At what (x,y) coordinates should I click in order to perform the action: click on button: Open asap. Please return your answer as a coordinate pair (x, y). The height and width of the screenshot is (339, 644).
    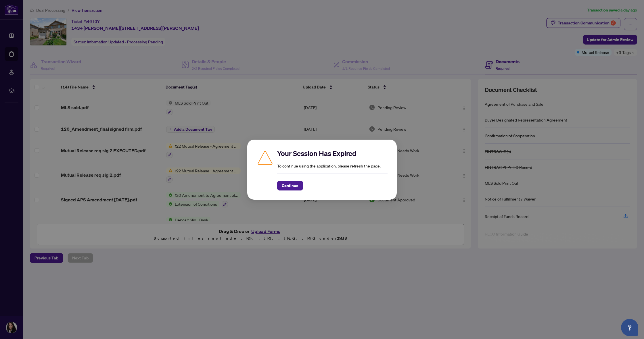
    Looking at the image, I should click on (630, 328).